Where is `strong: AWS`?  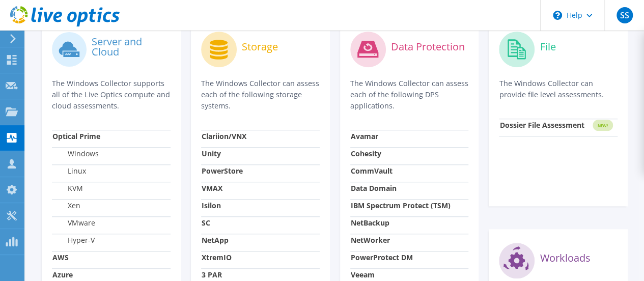 strong: AWS is located at coordinates (61, 258).